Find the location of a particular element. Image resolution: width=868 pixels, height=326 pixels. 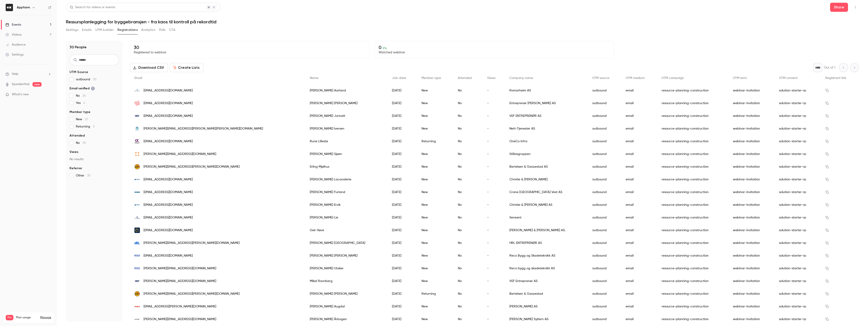

span: New is located at coordinates (82, 119).